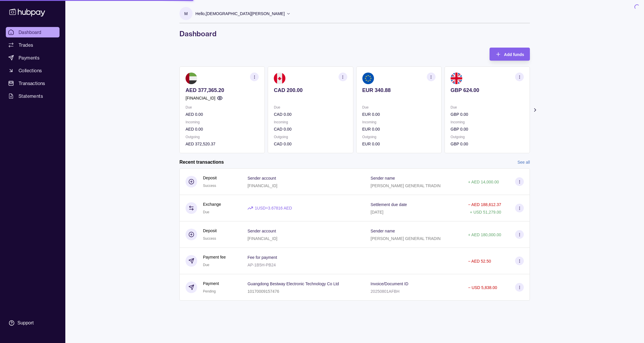 The width and height of the screenshot is (644, 343). I want to click on a: Transactions, so click(33, 83).